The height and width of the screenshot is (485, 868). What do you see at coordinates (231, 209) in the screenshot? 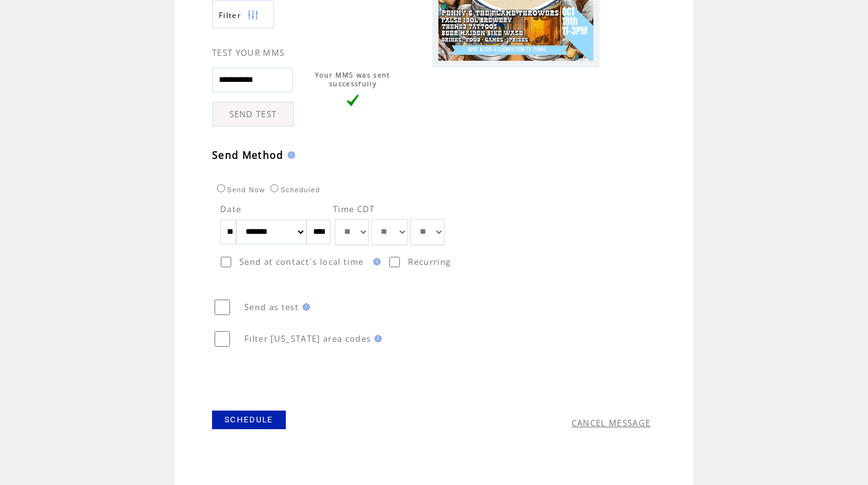
I see `span: Date` at bounding box center [231, 209].